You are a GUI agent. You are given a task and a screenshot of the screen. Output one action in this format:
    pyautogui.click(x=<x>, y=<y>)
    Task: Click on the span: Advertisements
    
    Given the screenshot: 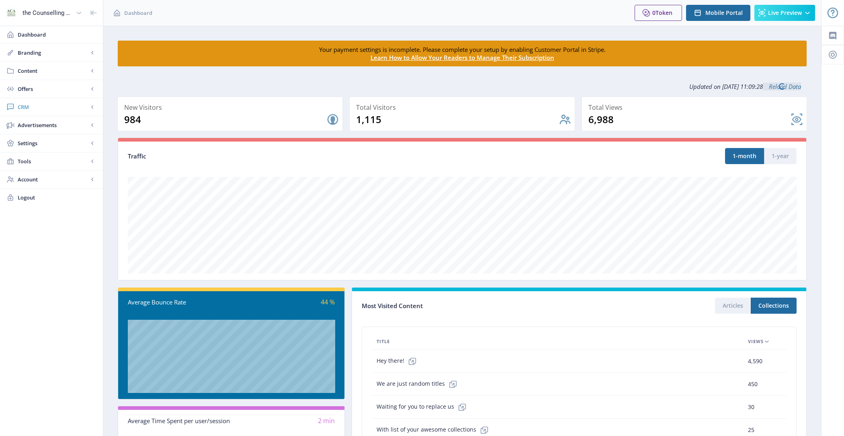 What is the action you would take?
    pyautogui.click(x=53, y=125)
    